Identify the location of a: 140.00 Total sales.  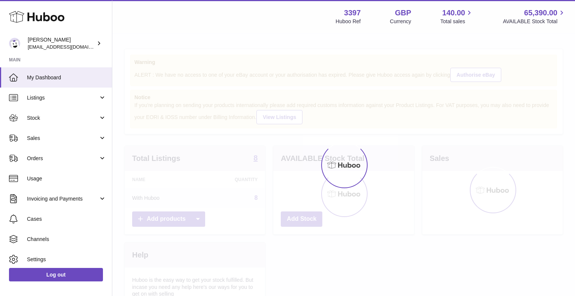
(457, 16).